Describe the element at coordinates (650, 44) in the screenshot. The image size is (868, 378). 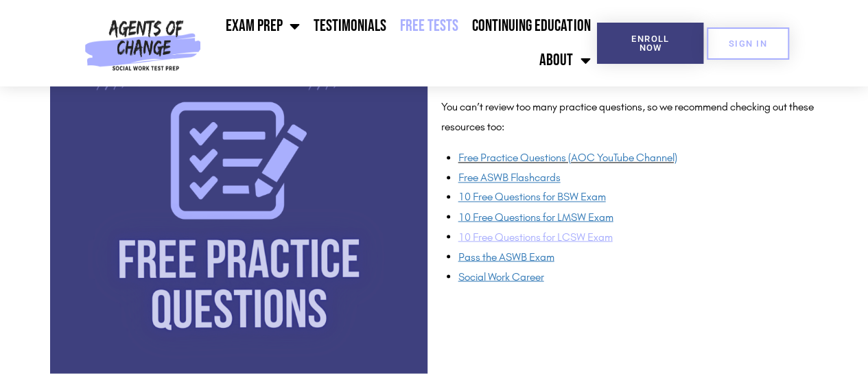
I see `span: Enroll Now` at that location.